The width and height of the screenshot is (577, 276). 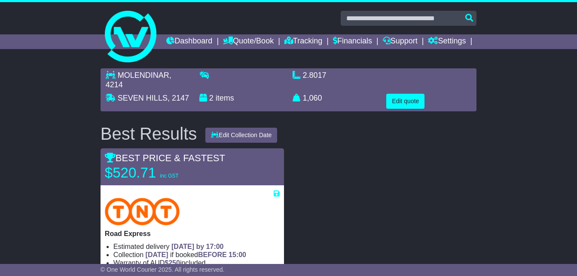 What do you see at coordinates (314, 75) in the screenshot?
I see `span: 2.8017` at bounding box center [314, 75].